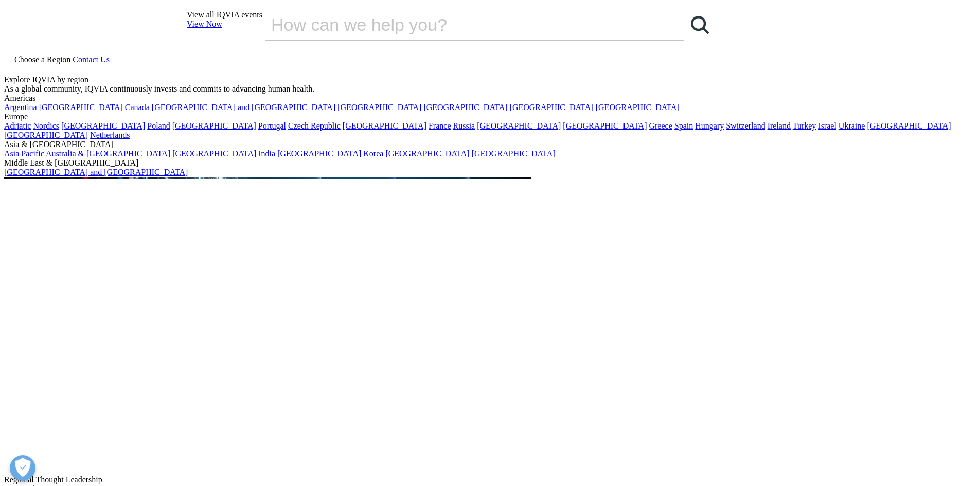  What do you see at coordinates (20, 107) in the screenshot?
I see `a: Argentina` at bounding box center [20, 107].